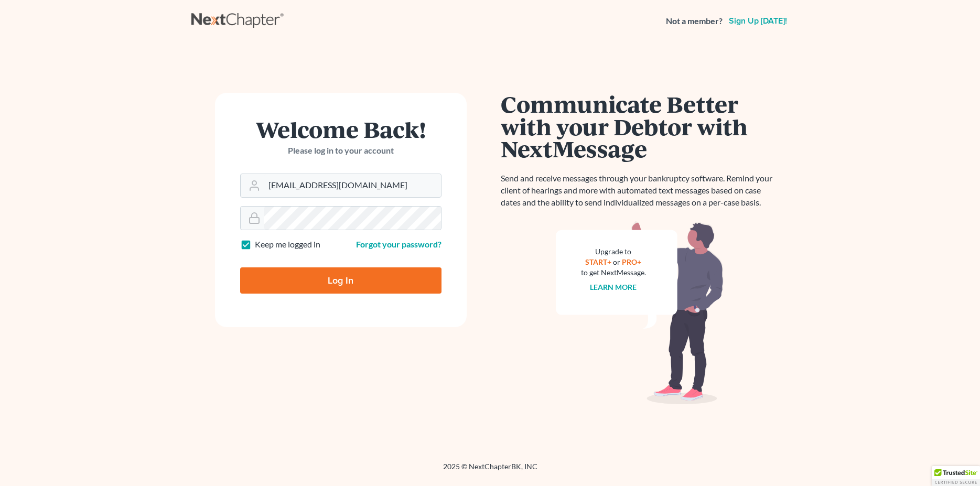 The height and width of the screenshot is (486, 980). Describe the element at coordinates (490, 471) in the screenshot. I see `div: 2025 © NextChapterBK, INC` at that location.